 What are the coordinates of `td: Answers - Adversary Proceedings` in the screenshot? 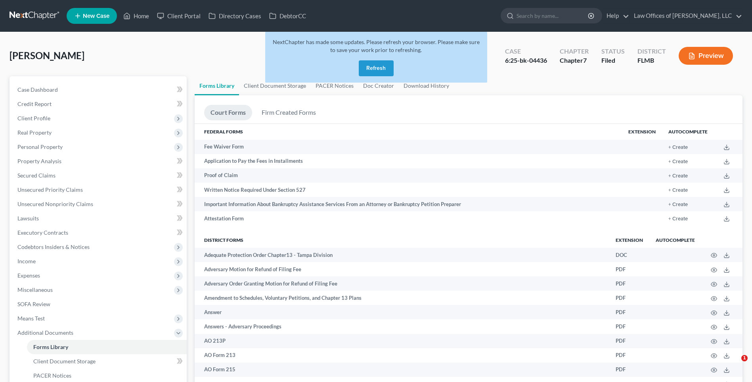 It's located at (402, 326).